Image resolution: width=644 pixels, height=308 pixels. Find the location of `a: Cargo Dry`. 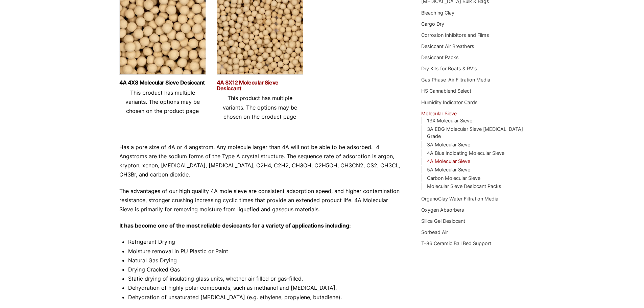

a: Cargo Dry is located at coordinates (433, 24).